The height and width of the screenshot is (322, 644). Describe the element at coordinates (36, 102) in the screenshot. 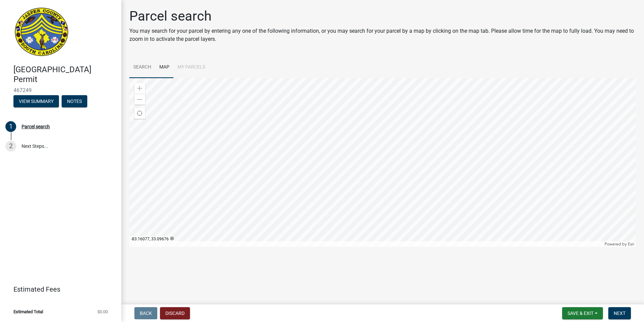

I see `wm-modal-confirm: Summary` at that location.